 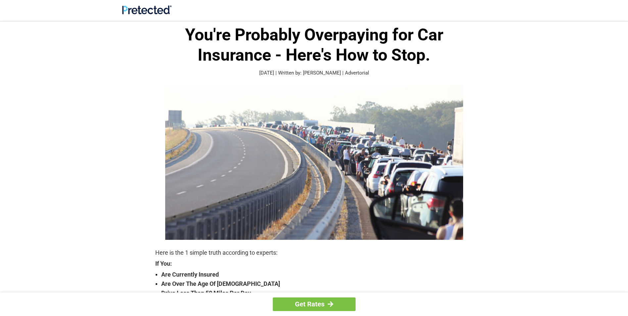 What do you see at coordinates (147, 12) in the screenshot?
I see `a: Site Logo` at bounding box center [147, 12].